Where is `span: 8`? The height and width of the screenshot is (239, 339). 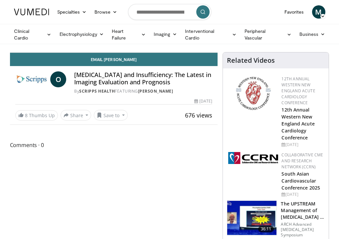
span: 8 is located at coordinates (26, 115).